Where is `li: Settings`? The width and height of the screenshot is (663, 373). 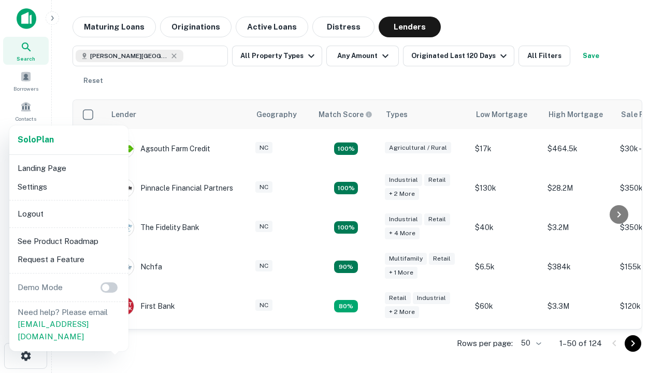 li: Settings is located at coordinates (69, 187).